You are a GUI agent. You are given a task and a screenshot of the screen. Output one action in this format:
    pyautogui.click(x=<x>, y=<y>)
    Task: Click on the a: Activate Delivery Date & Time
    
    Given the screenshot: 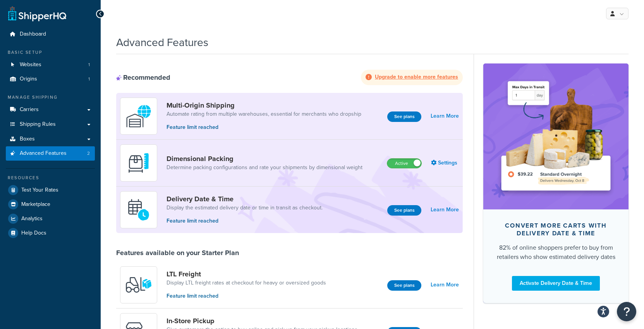 What is the action you would take?
    pyautogui.click(x=556, y=283)
    